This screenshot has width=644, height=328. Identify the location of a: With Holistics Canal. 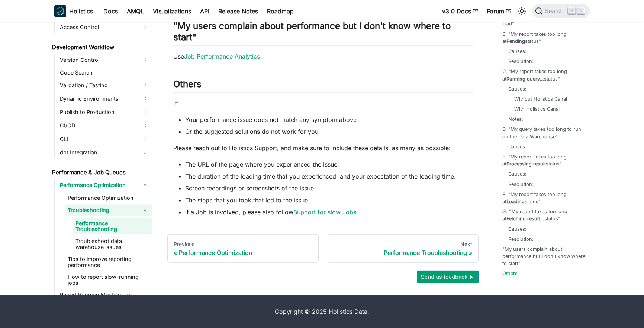
(538, 109).